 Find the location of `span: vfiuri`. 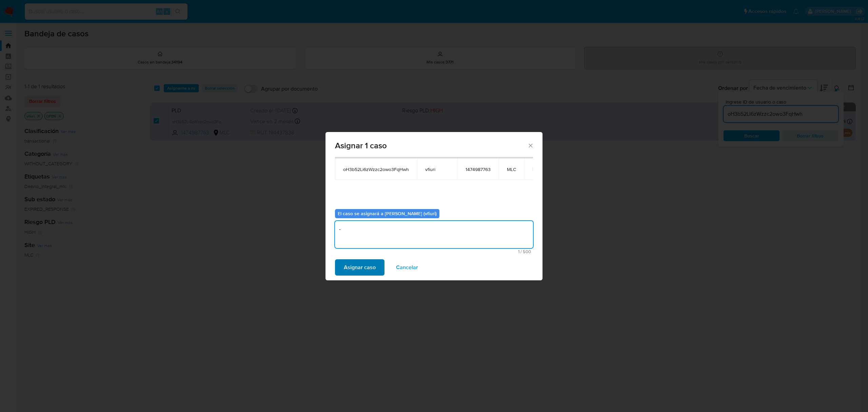

span: vfiuri is located at coordinates (437, 170).